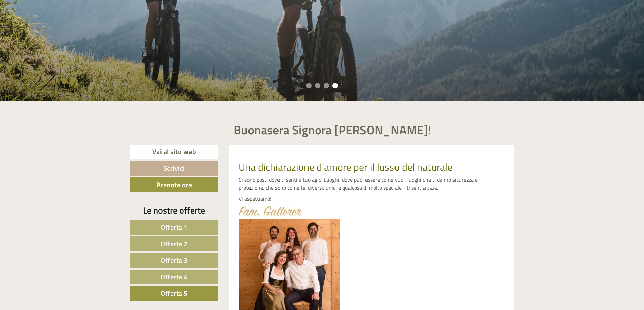 This screenshot has height=310, width=644. What do you see at coordinates (174, 210) in the screenshot?
I see `div: Le nostre offerte` at bounding box center [174, 210].